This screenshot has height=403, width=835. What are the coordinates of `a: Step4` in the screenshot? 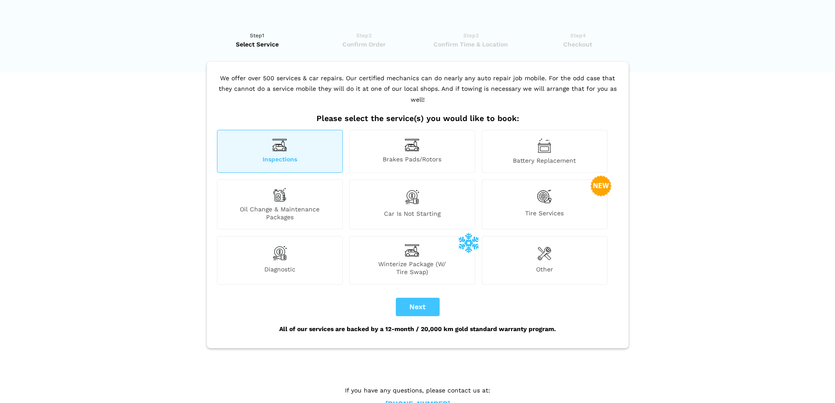 It's located at (578, 40).